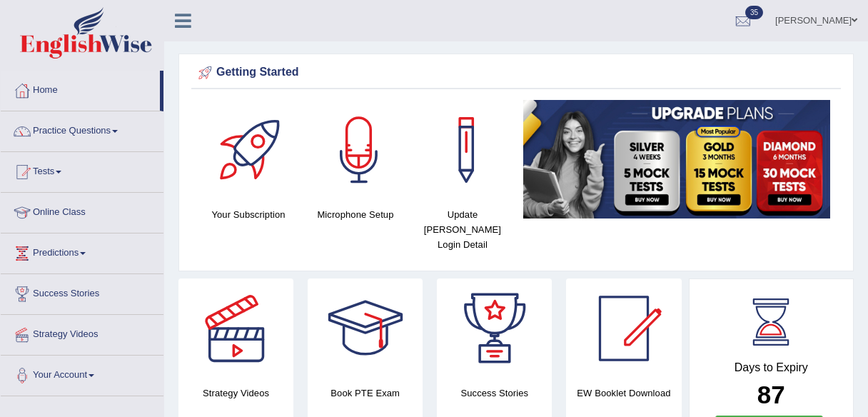  I want to click on a: Strategy Videos, so click(82, 333).